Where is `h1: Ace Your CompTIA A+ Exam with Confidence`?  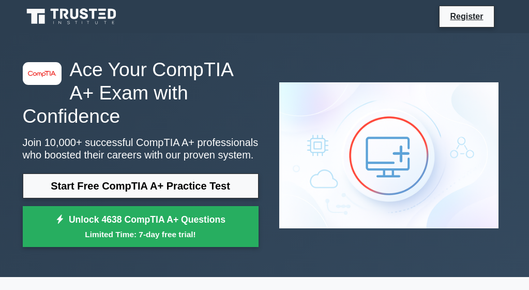
h1: Ace Your CompTIA A+ Exam with Confidence is located at coordinates (141, 93).